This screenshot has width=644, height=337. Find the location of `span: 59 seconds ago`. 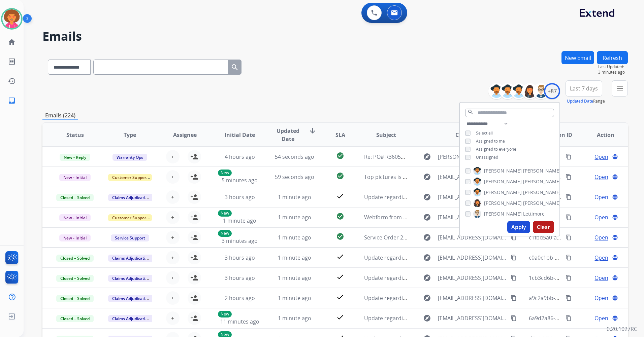

span: 59 seconds ago is located at coordinates (294, 177).